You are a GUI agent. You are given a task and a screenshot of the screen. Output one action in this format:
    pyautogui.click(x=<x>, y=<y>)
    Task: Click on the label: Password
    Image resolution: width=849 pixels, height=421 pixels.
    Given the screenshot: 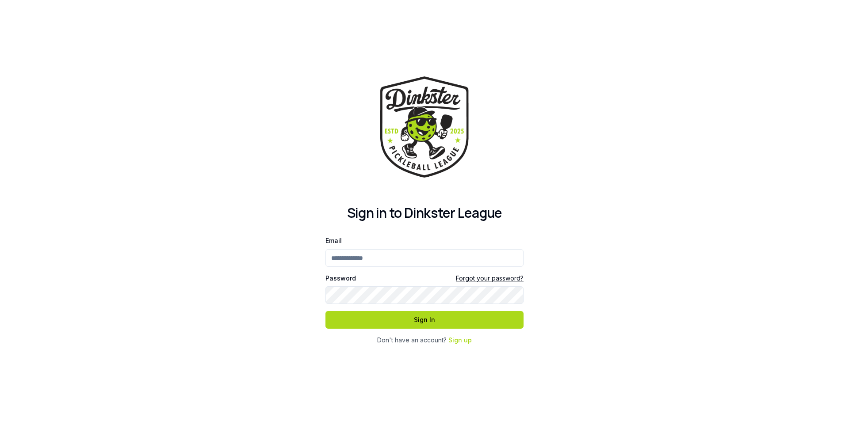 What is the action you would take?
    pyautogui.click(x=340, y=279)
    